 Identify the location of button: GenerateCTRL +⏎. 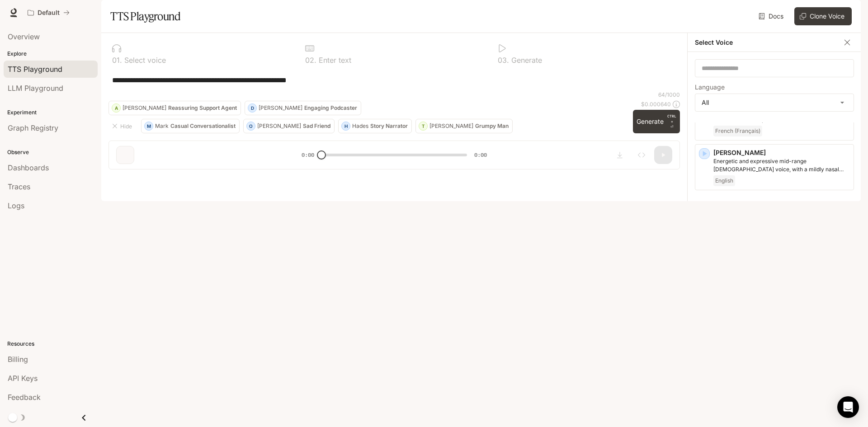
(657, 121).